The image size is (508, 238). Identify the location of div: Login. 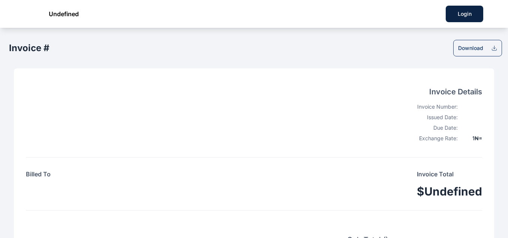
(465, 14).